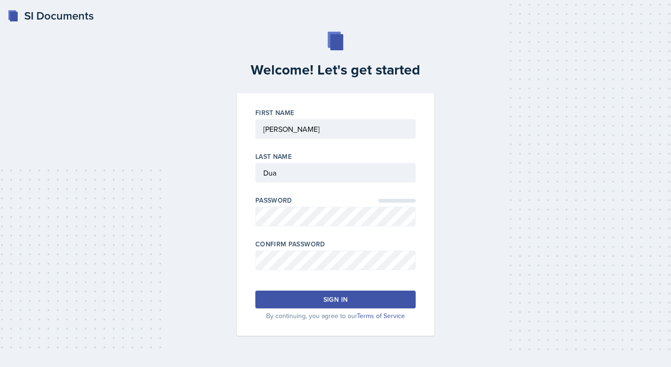 This screenshot has height=367, width=671. I want to click on p: By continuing, you agree to our, so click(336, 316).